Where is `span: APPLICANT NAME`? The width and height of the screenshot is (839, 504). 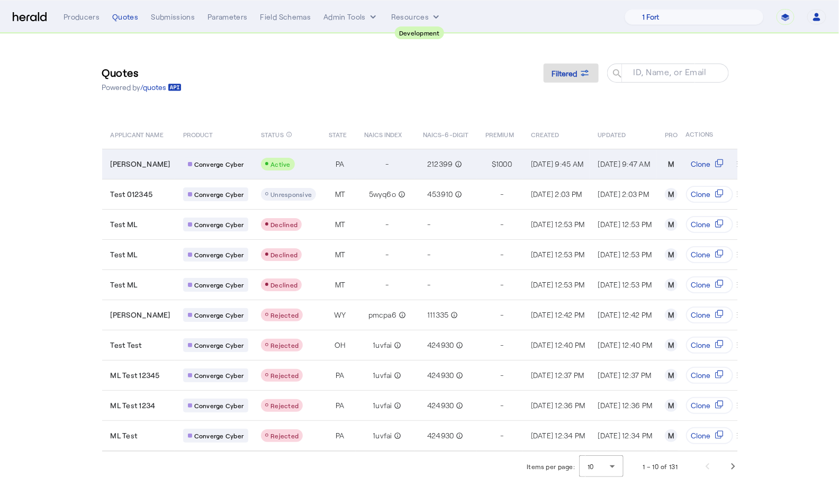
span: APPLICANT NAME is located at coordinates (137, 134).